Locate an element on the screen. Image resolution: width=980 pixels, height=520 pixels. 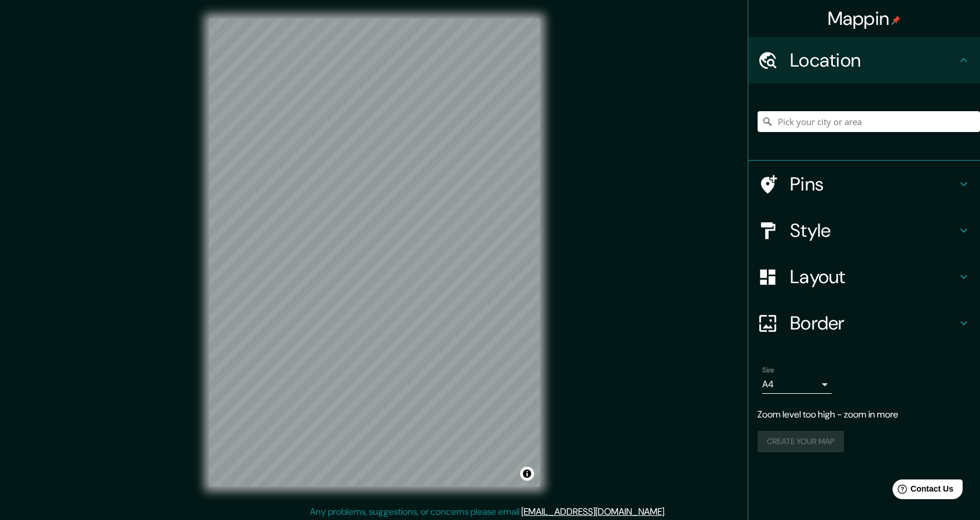
input: Pick your city or area is located at coordinates (869, 122).